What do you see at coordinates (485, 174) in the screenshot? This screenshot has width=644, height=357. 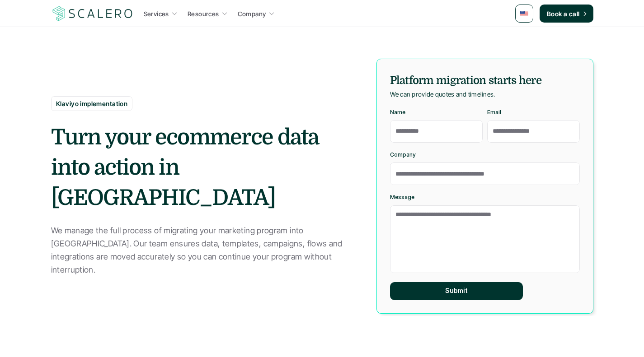 I see `input: Company` at bounding box center [485, 174].